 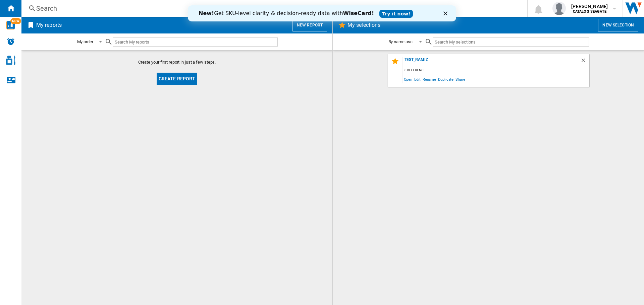 I want to click on div: By name asc., so click(x=401, y=42).